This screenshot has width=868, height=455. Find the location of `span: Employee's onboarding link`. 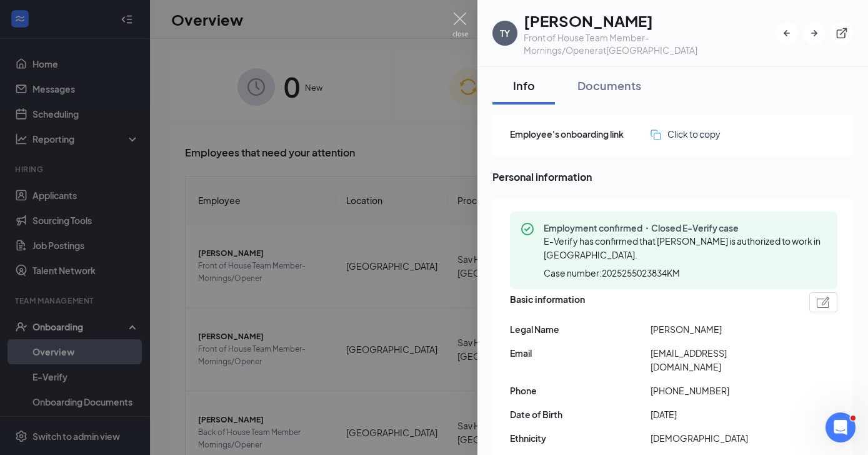

span: Employee's onboarding link is located at coordinates (580, 134).